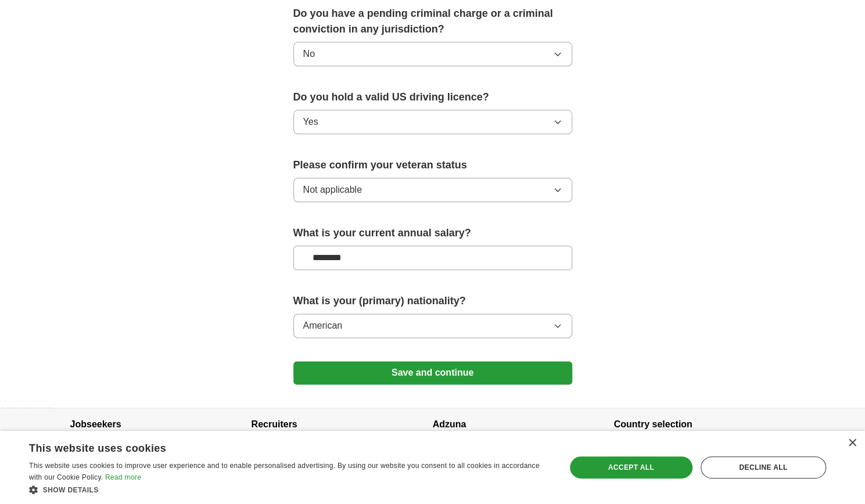  I want to click on label: Please confirm your veteran status, so click(433, 165).